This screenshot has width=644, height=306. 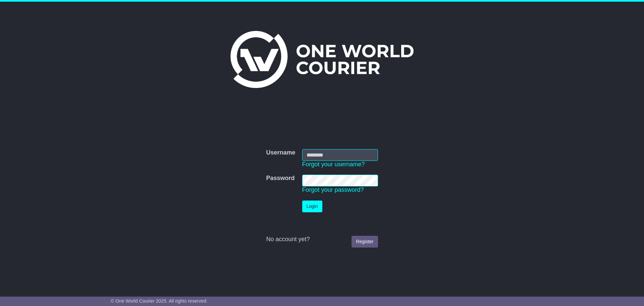 What do you see at coordinates (364, 241) in the screenshot?
I see `a: Register` at bounding box center [364, 241].